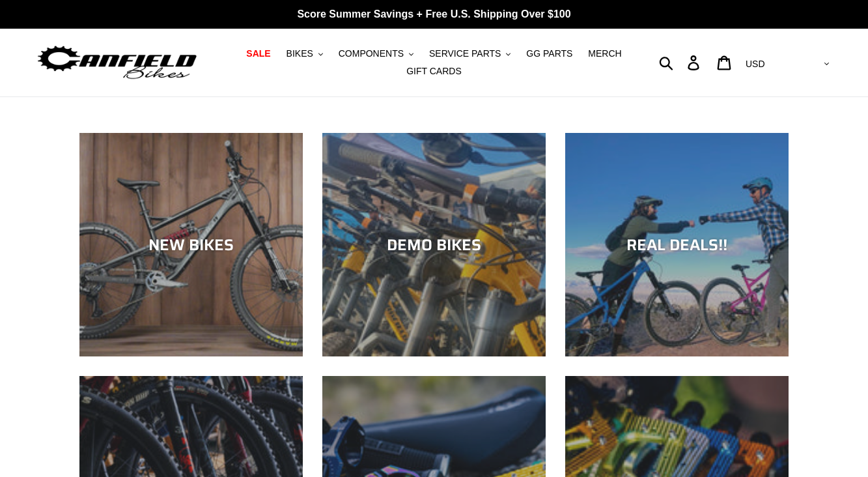  I want to click on img: Canfield Bikes, so click(117, 63).